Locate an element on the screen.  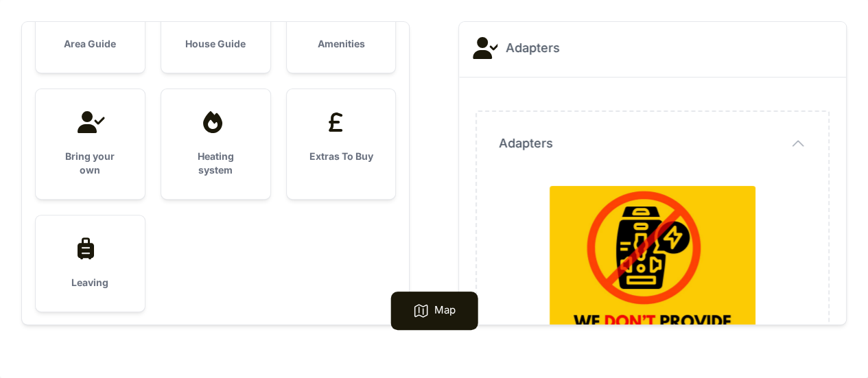
a: Extras To Buy is located at coordinates (341, 137).